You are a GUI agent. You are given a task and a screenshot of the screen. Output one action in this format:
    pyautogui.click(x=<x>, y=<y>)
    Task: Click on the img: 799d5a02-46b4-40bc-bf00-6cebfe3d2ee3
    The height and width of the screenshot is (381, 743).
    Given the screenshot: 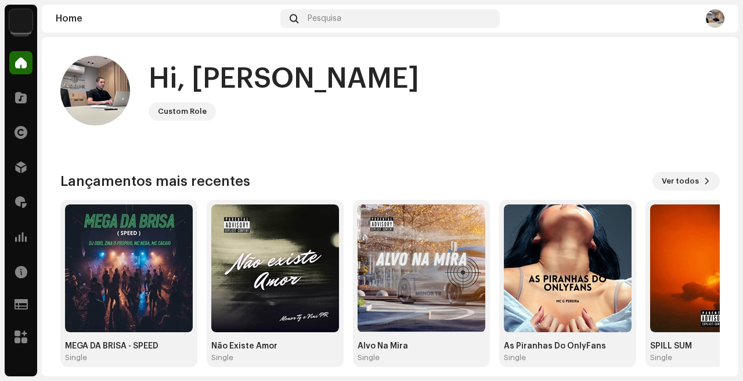 What is the action you would take?
    pyautogui.click(x=421, y=268)
    